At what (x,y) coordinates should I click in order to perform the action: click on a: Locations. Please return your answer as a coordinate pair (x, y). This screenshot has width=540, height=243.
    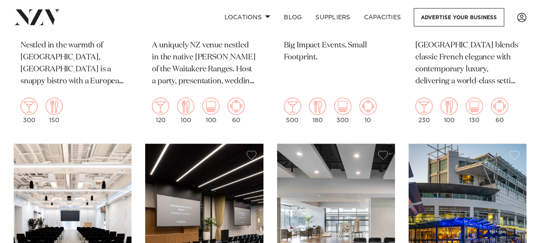
    Looking at the image, I should click on (247, 17).